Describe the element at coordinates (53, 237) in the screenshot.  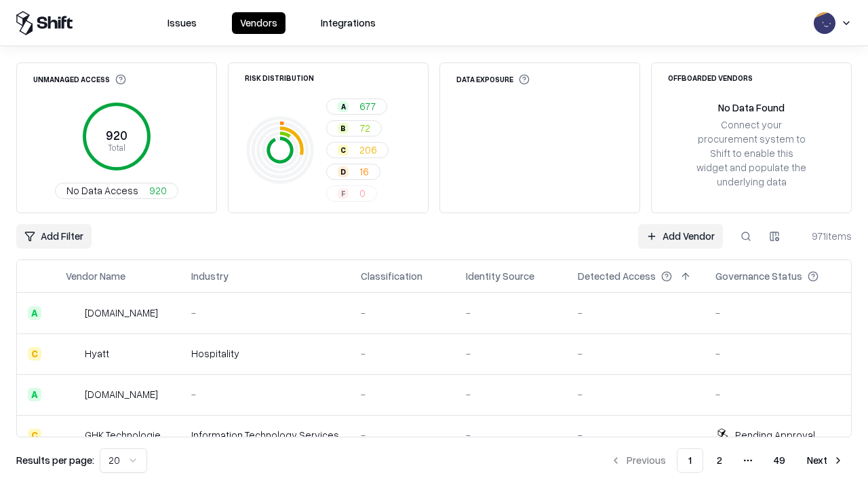
I see `button: Add Filter` at that location.